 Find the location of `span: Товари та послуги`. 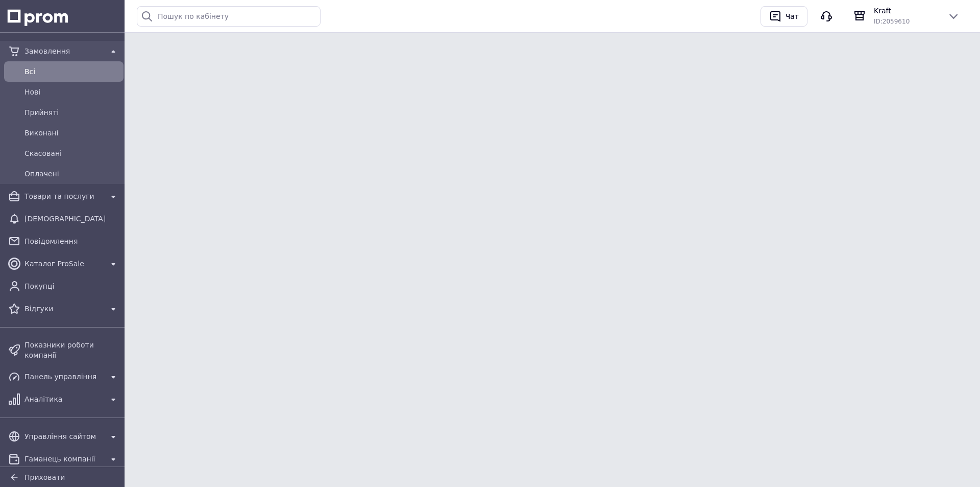

span: Товари та послуги is located at coordinates (64, 196).